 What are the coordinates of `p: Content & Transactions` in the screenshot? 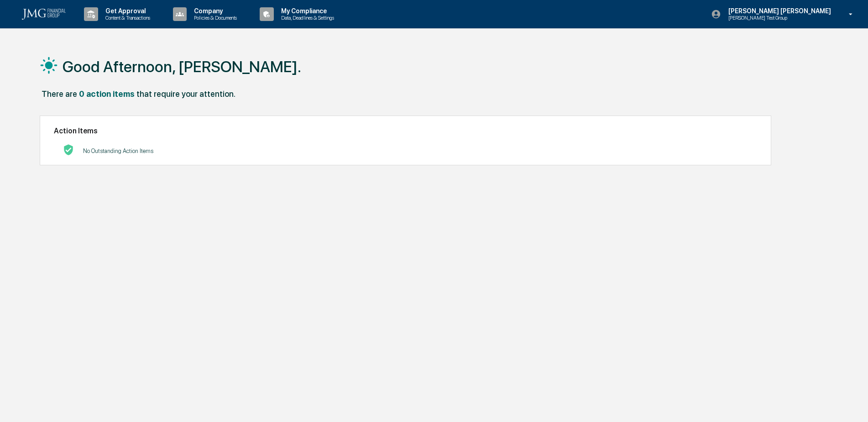 It's located at (127, 18).